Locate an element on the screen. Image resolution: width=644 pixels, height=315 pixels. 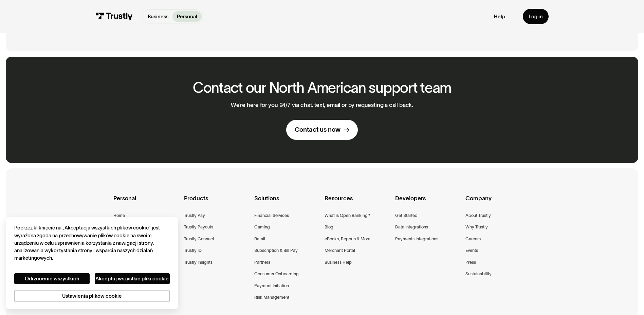
p: If you are a Consumer, please . If you are a Merchant, please . is located at coordinates (136, 33).